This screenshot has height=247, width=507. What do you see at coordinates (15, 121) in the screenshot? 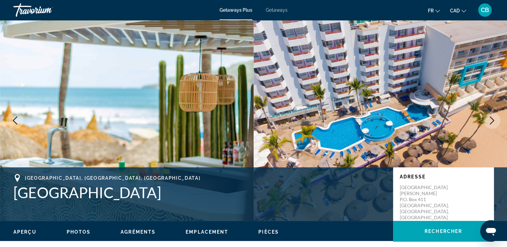
I see `button: Previous image` at bounding box center [15, 121].